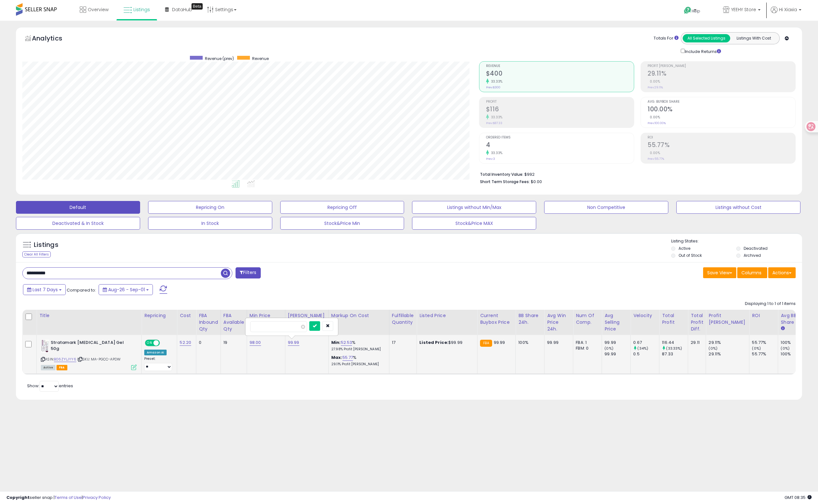 Image resolution: width=818 pixels, height=504 pixels. Describe the element at coordinates (45, 346) in the screenshot. I see `img: 41JD0KH5qxL._SL40_.jpg` at that location.